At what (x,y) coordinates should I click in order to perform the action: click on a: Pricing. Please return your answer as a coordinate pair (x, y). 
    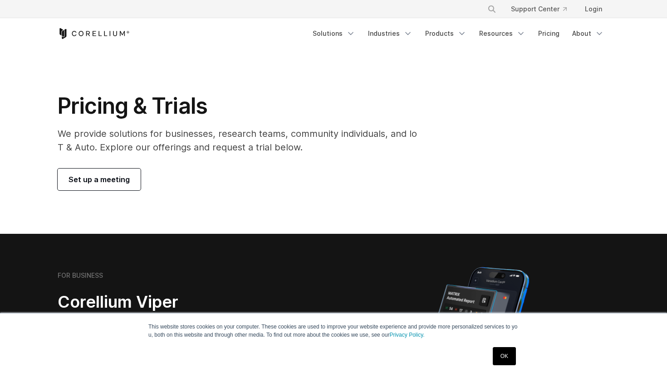
    Looking at the image, I should click on (548, 34).